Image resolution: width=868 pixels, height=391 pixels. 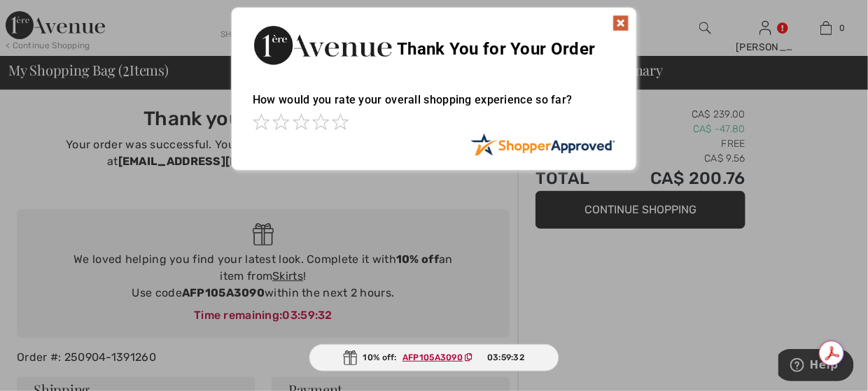 I want to click on ins: AFP105A3090, so click(x=433, y=358).